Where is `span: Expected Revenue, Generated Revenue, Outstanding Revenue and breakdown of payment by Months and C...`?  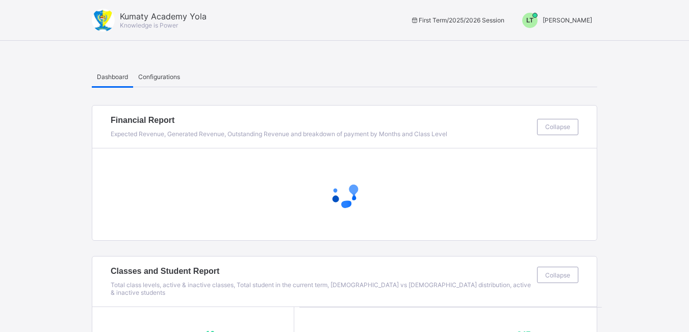 span: Expected Revenue, Generated Revenue, Outstanding Revenue and breakdown of payment by Months and C... is located at coordinates (279, 134).